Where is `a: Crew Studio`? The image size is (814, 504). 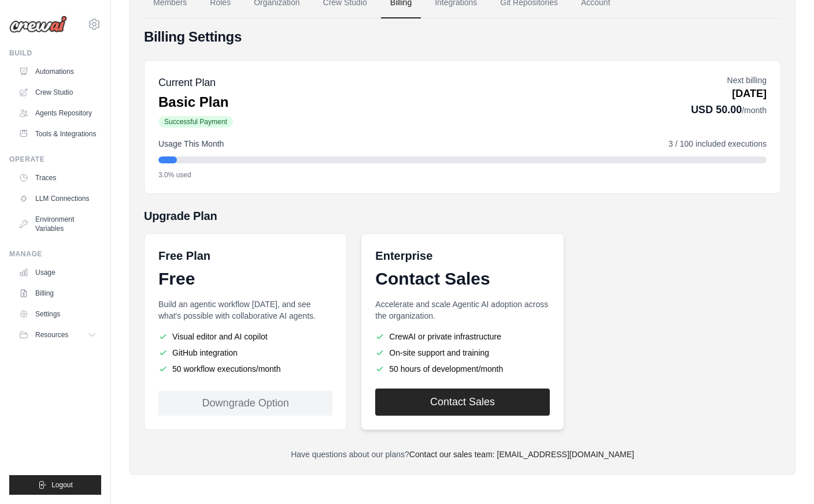 a: Crew Studio is located at coordinates (57, 92).